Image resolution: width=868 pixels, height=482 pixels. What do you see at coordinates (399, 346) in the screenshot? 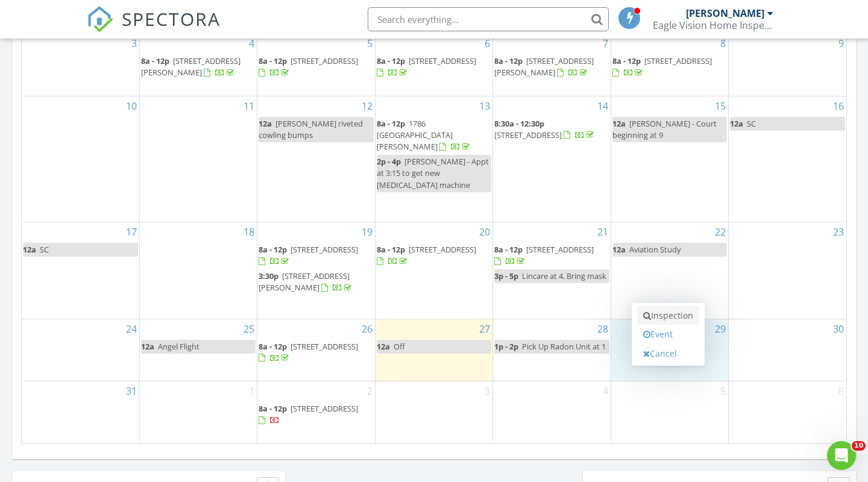
I see `span: Off` at bounding box center [399, 346].